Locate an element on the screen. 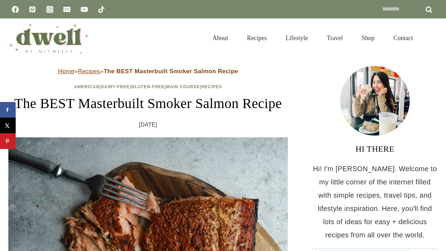 The image size is (446, 251). button: View Search Form is located at coordinates (432, 38).